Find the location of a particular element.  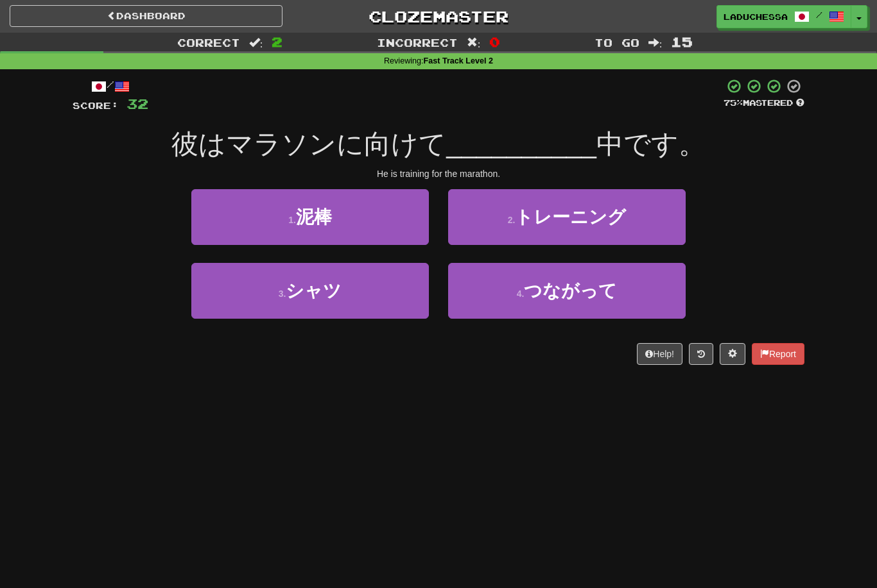

a: laduchessa / is located at coordinates (784, 17).